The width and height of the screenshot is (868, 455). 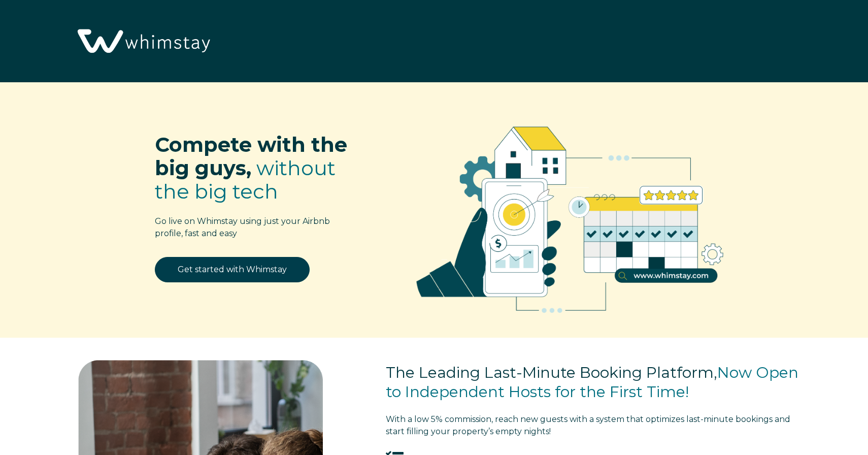 What do you see at coordinates (592, 382) in the screenshot?
I see `span: Now Open to Independent Hosts for the First Time!` at bounding box center [592, 382].